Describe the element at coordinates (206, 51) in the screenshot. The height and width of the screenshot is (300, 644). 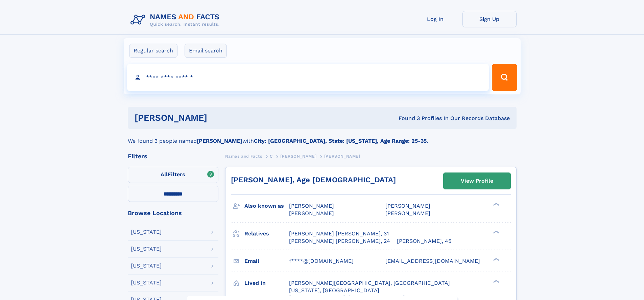
I see `label: Email search` at that location.